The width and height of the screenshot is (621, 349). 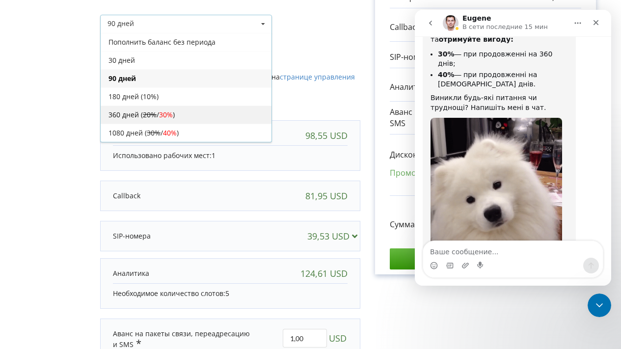 What do you see at coordinates (186, 96) in the screenshot?
I see `div: 180 дней (10%)` at bounding box center [186, 96].